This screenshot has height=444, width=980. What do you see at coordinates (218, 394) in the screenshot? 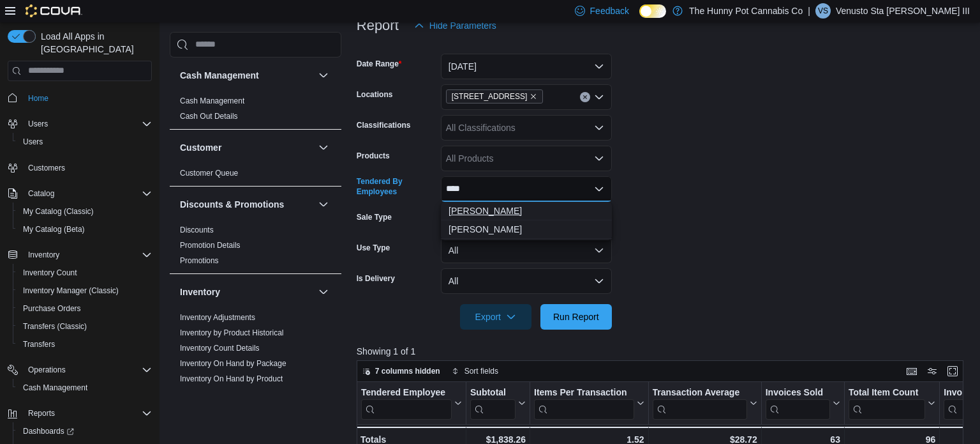
I see `a: Inventory Transactions` at bounding box center [218, 394].